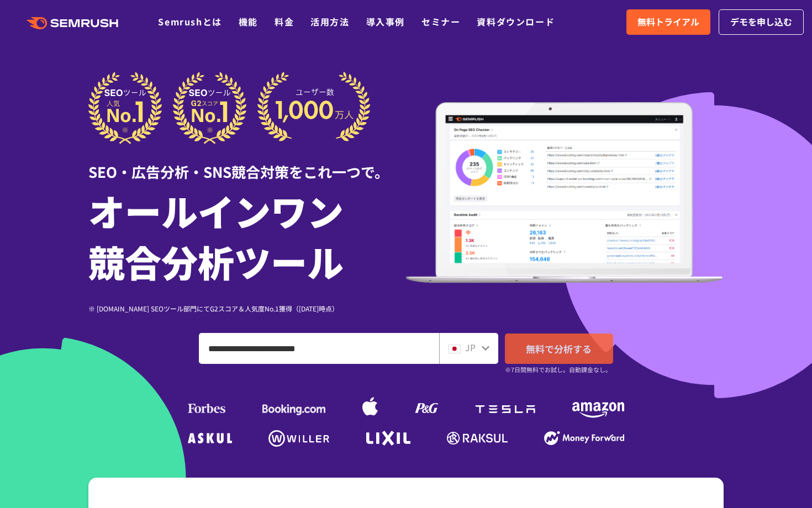 The width and height of the screenshot is (812, 508). What do you see at coordinates (190, 22) in the screenshot?
I see `a: Semrushとは` at bounding box center [190, 22].